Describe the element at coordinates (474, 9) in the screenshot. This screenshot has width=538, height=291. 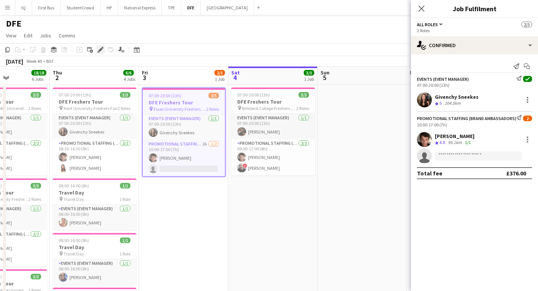
I see `h3: Job Fulfilment` at that location.